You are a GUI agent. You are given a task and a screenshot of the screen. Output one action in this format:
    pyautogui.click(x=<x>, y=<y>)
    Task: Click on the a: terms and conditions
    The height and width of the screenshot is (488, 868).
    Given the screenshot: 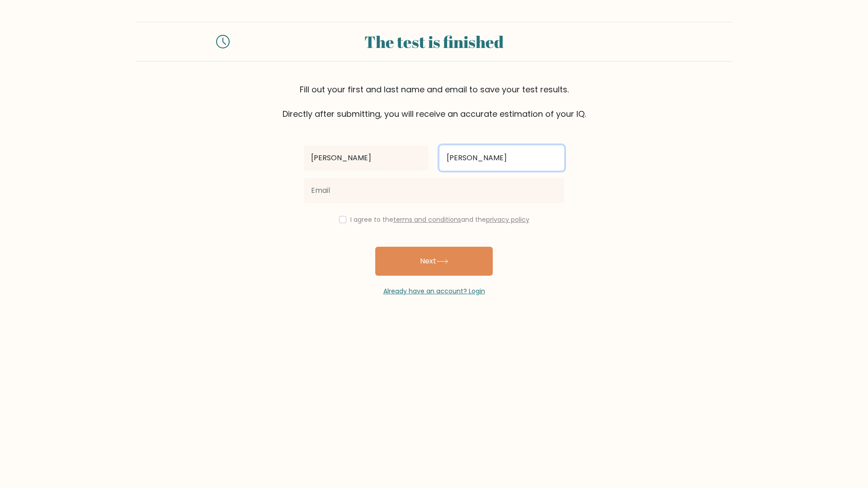 What is the action you would take?
    pyautogui.click(x=427, y=219)
    